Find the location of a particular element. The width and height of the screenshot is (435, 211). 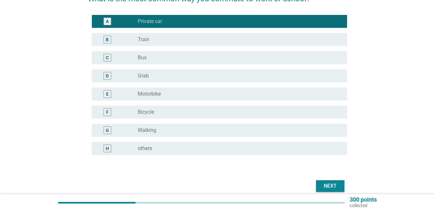

div: D is located at coordinates (107, 76).